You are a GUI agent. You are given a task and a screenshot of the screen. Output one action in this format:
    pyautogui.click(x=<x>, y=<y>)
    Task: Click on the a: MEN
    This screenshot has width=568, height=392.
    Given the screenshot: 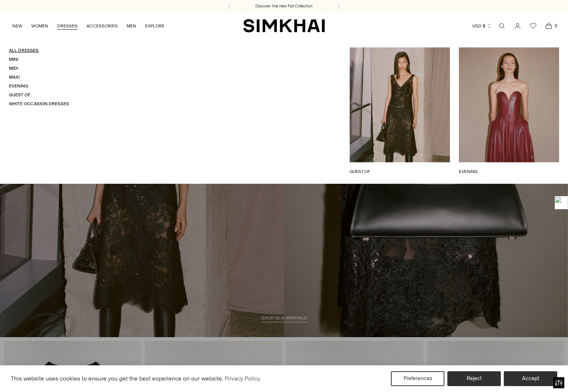 What is the action you would take?
    pyautogui.click(x=131, y=26)
    